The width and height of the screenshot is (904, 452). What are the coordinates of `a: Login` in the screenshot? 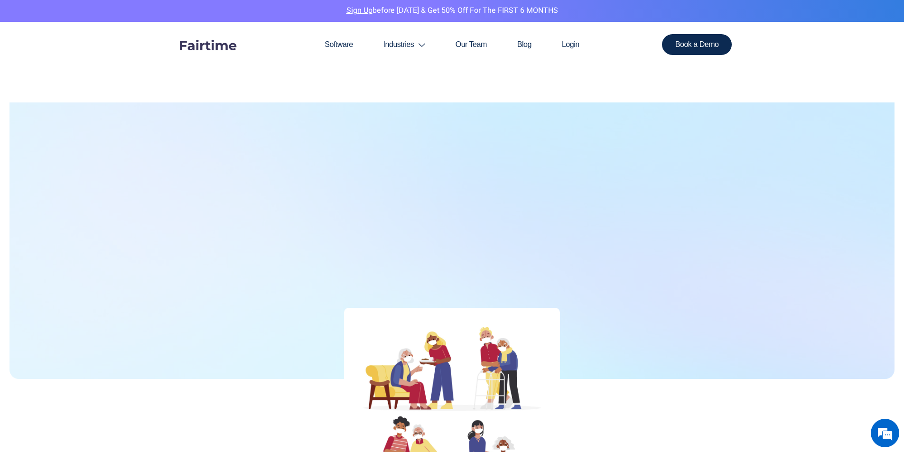 It's located at (571, 45).